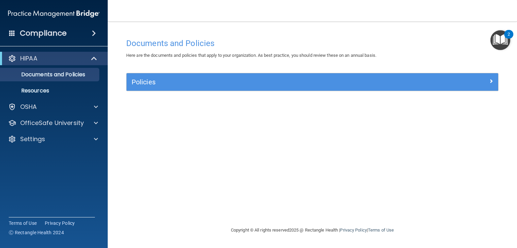  I want to click on span: Ⓒ Rectangle Health 2024, so click(36, 233).